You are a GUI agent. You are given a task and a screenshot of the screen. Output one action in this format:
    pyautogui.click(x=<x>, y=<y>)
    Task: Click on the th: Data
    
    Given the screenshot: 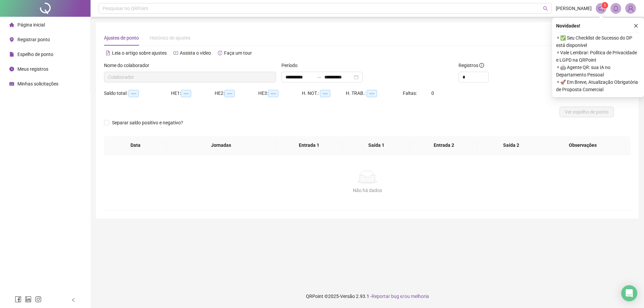 What is the action you would take?
    pyautogui.click(x=135, y=145)
    